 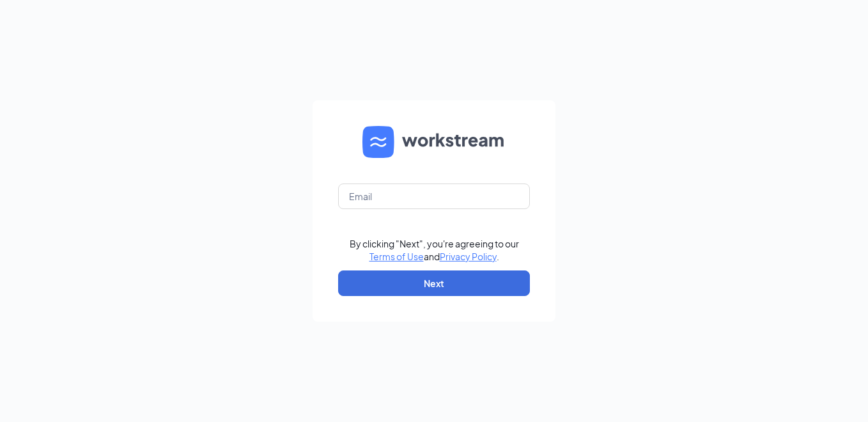 I want to click on a: Privacy Policy, so click(x=468, y=256).